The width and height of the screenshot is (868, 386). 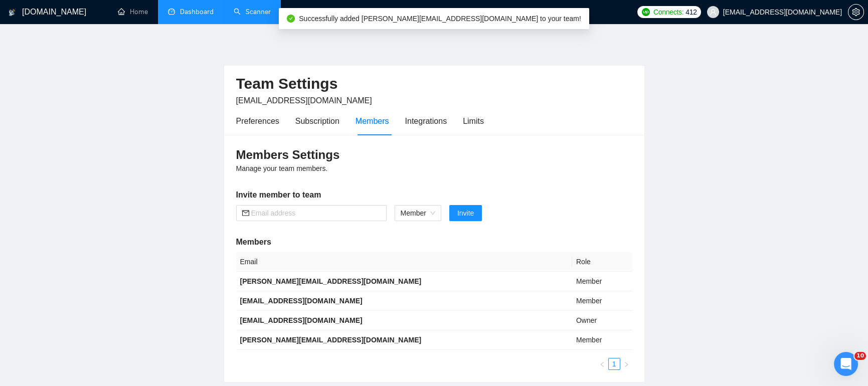 I want to click on div: Preferences, so click(x=258, y=121).